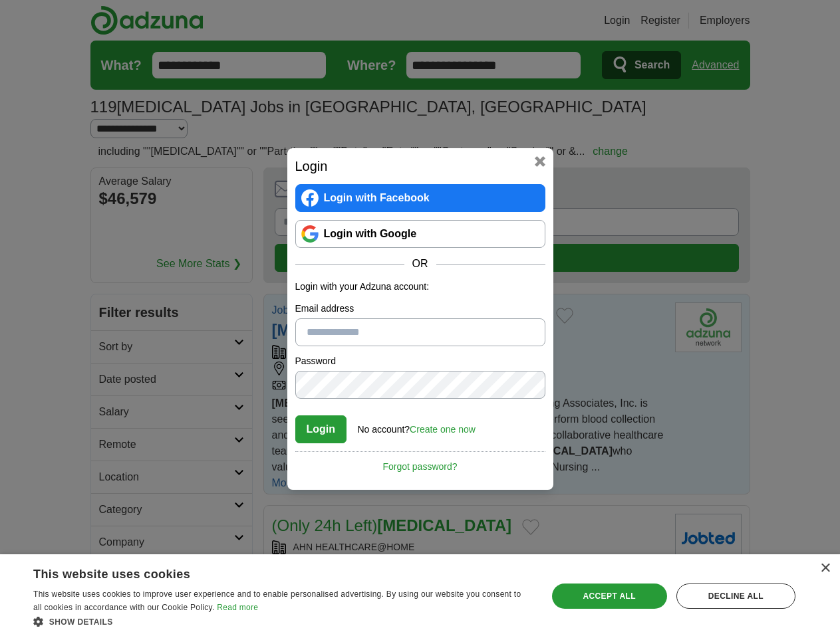 The image size is (840, 638). Describe the element at coordinates (282, 622) in the screenshot. I see `div: Show details` at that location.